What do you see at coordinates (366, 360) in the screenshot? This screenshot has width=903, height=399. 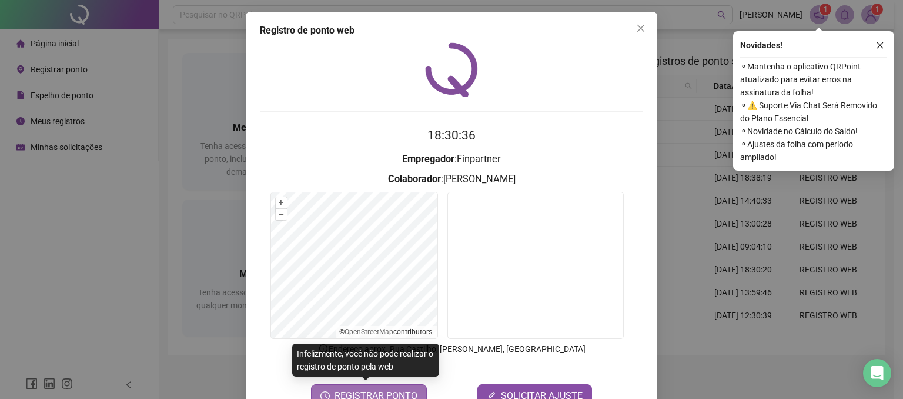 I see `div: Infelizmente, você não pode realizar o registro de ponto pela web` at bounding box center [366, 360].